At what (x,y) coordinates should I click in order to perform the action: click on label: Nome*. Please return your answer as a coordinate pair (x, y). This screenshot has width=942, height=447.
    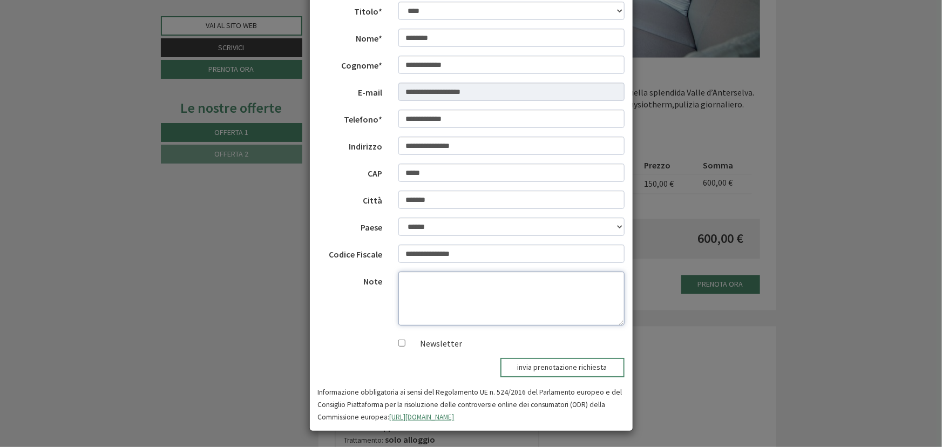
    Looking at the image, I should click on (350, 37).